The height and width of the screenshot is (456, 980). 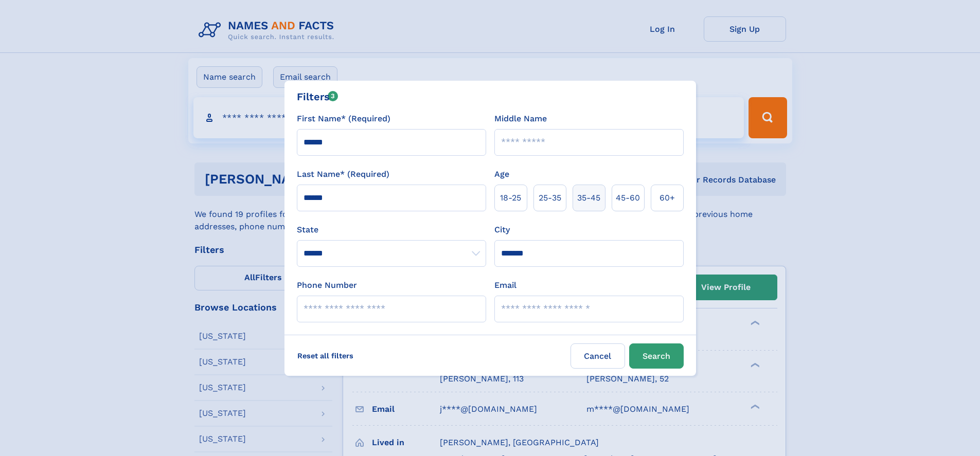 What do you see at coordinates (667, 198) in the screenshot?
I see `span: 60+` at bounding box center [667, 198].